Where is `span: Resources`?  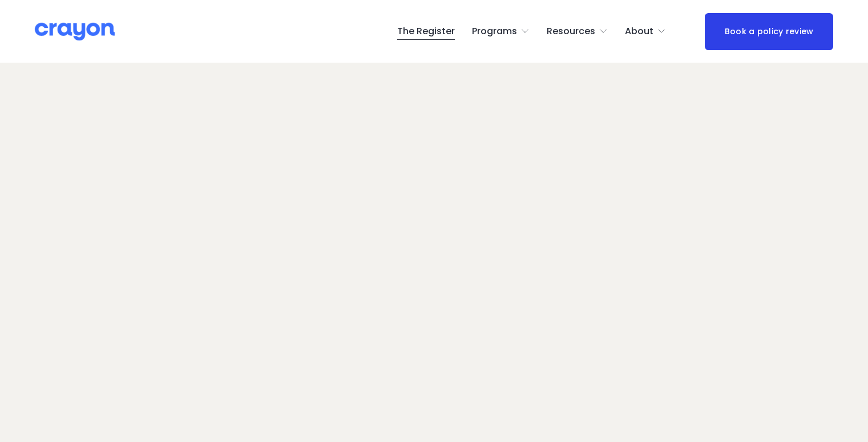
span: Resources is located at coordinates (571, 31).